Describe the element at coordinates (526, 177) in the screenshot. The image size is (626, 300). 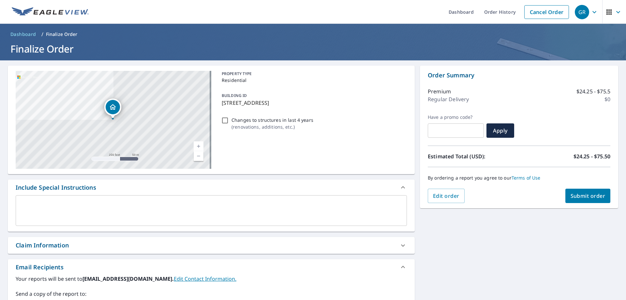
I see `a: Terms of Use` at that location.